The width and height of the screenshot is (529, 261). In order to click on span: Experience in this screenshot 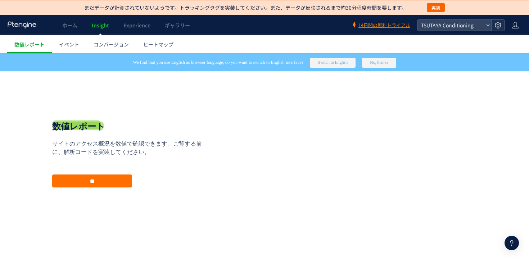, I will do `click(137, 25)`.